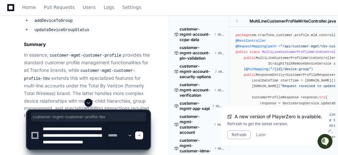 This screenshot has width=338, height=155. I want to click on button: Refresh, so click(239, 135).